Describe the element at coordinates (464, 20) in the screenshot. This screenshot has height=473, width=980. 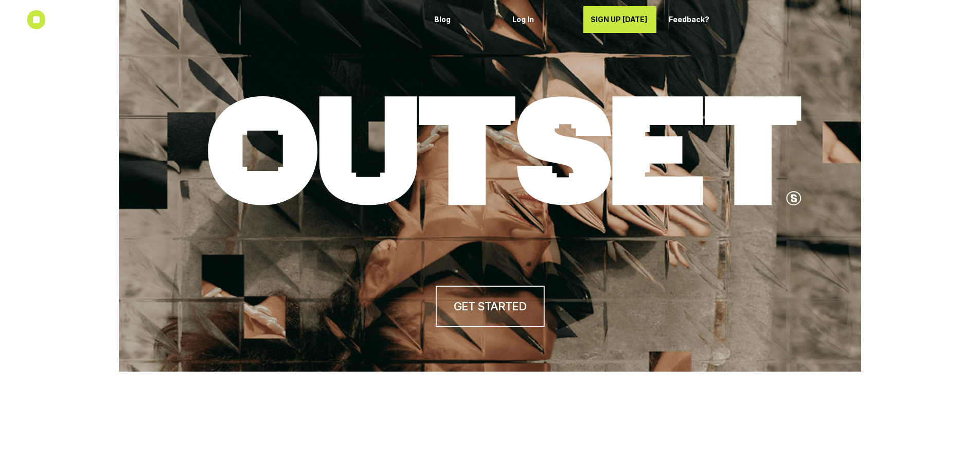
I see `p: Blog` at that location.